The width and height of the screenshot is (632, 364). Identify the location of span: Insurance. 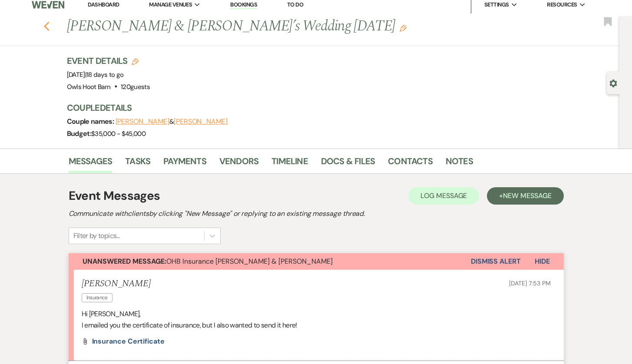
(97, 298).